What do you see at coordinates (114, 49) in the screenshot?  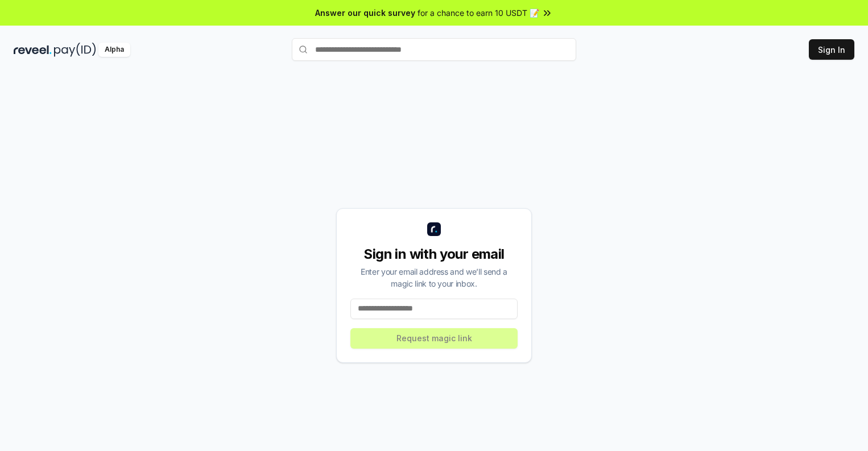 I see `div: Alpha` at bounding box center [114, 49].